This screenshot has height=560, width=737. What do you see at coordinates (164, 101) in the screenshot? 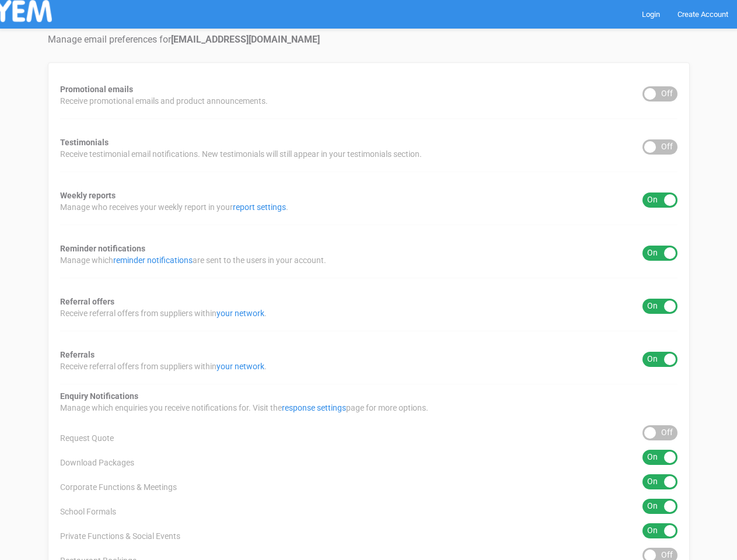
I see `span: Receive promotional emails and product announcements.` at bounding box center [164, 101].